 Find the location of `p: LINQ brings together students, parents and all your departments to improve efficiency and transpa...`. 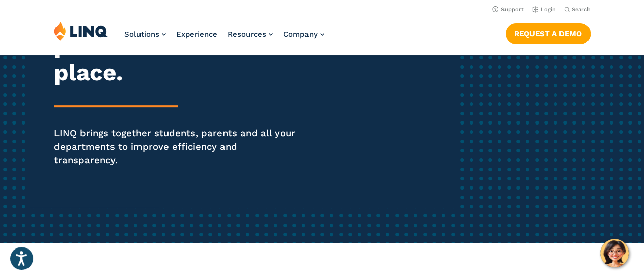

p: LINQ brings together students, parents and all your departments to improve efficiency and transpa... is located at coordinates (178, 146).